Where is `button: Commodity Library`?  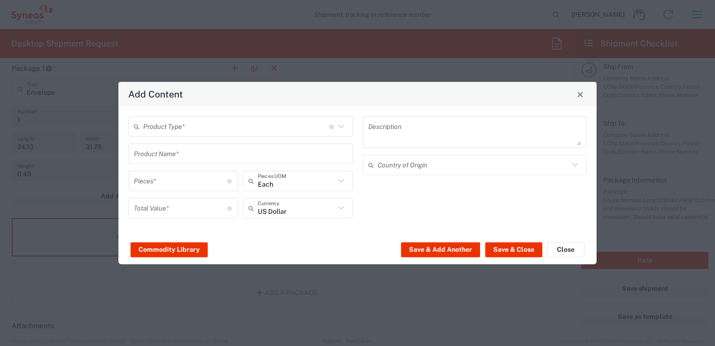
button: Commodity Library is located at coordinates (169, 249).